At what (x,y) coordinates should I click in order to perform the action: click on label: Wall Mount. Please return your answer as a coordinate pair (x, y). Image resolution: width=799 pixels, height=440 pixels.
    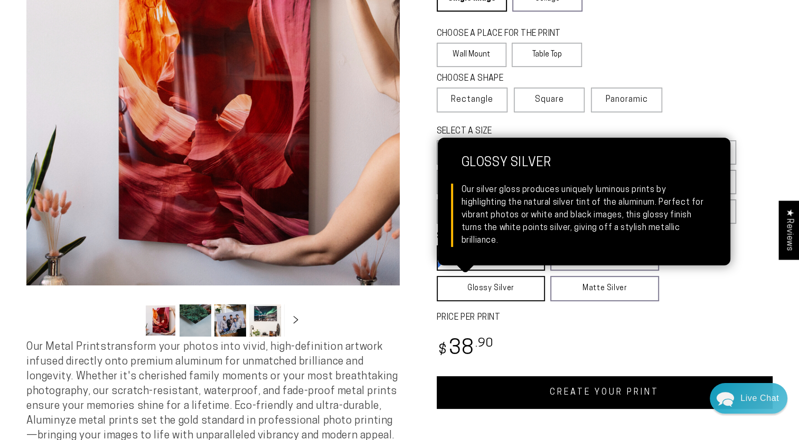
    Looking at the image, I should click on (471, 55).